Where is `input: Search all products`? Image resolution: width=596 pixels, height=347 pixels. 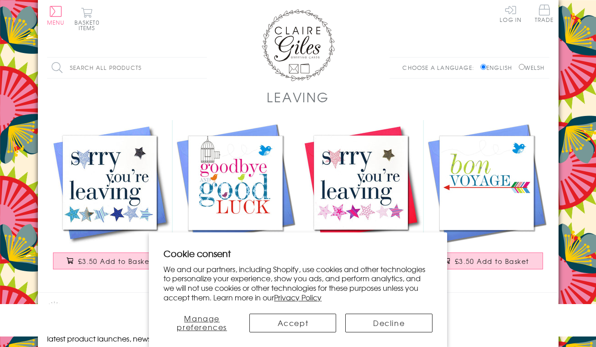 input: Search all products is located at coordinates (127, 68).